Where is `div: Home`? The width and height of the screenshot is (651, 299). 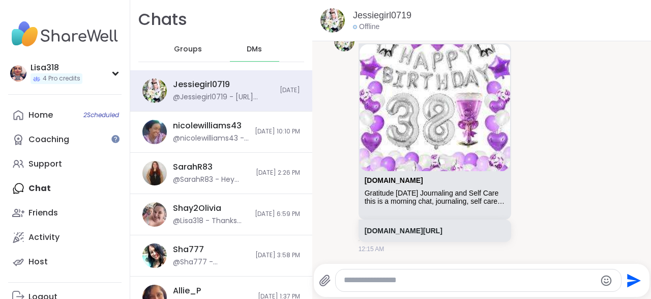 div: Home is located at coordinates (41, 115).